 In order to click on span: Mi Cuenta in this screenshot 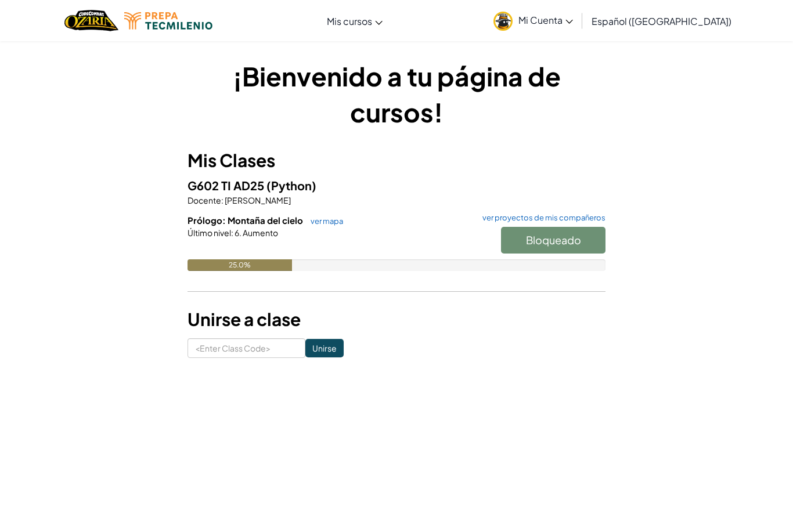, I will do `click(546, 20)`.